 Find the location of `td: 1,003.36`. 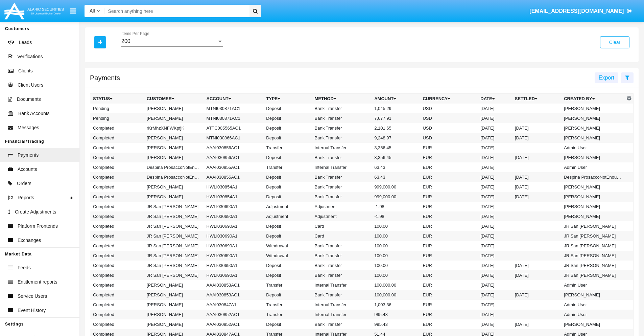

td: 1,003.36 is located at coordinates (396, 304).